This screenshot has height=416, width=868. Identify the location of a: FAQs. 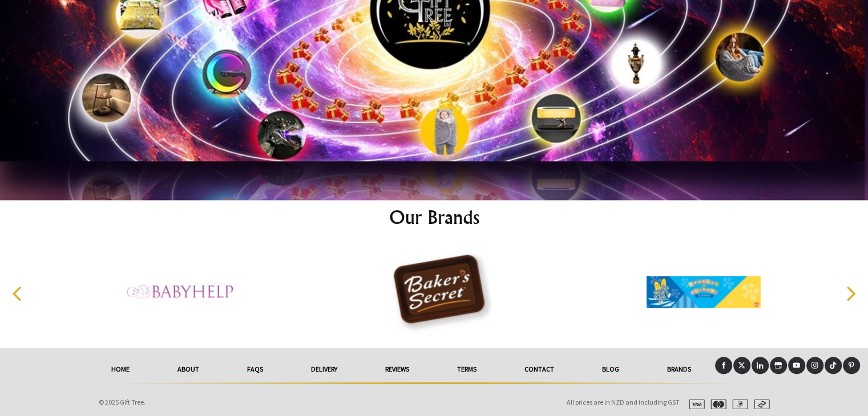
(255, 370).